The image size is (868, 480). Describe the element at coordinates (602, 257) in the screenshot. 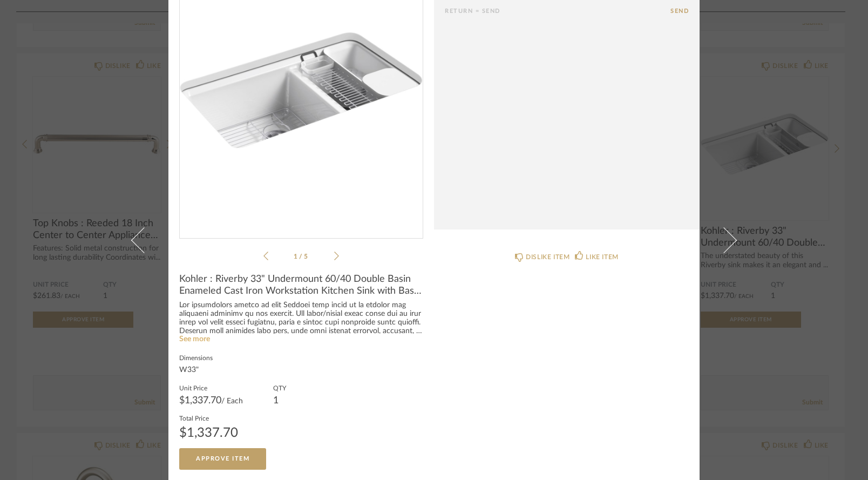

I see `div: LIKE ITEM` at that location.